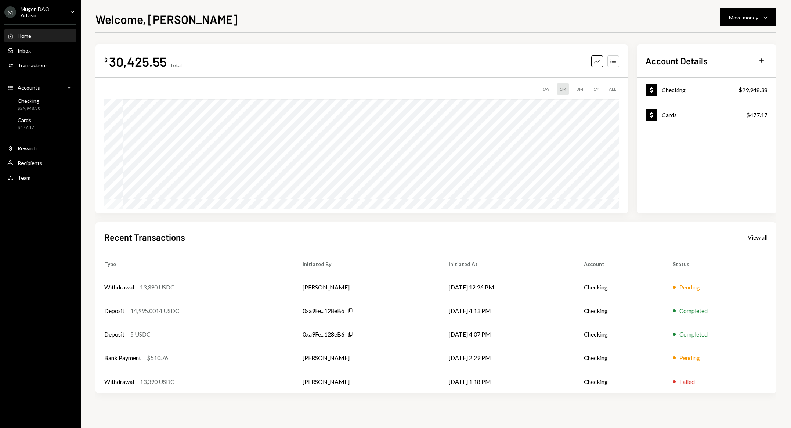 The width and height of the screenshot is (791, 428). Describe the element at coordinates (757, 237) in the screenshot. I see `a: View all` at that location.